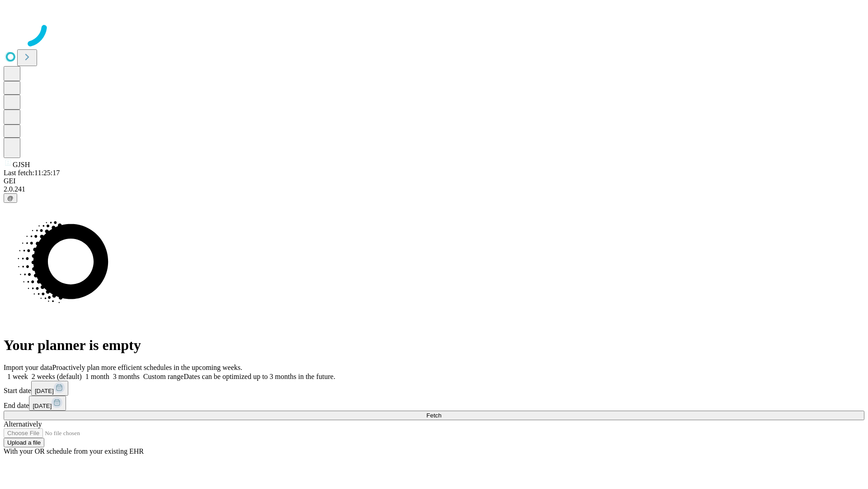  What do you see at coordinates (434, 403) in the screenshot?
I see `div: End date` at bounding box center [434, 403].